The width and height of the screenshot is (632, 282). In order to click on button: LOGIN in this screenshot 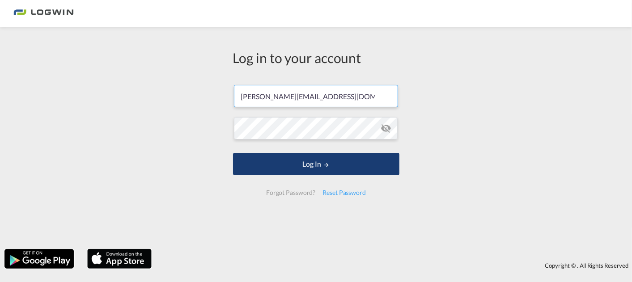, I will do `click(316, 164)`.